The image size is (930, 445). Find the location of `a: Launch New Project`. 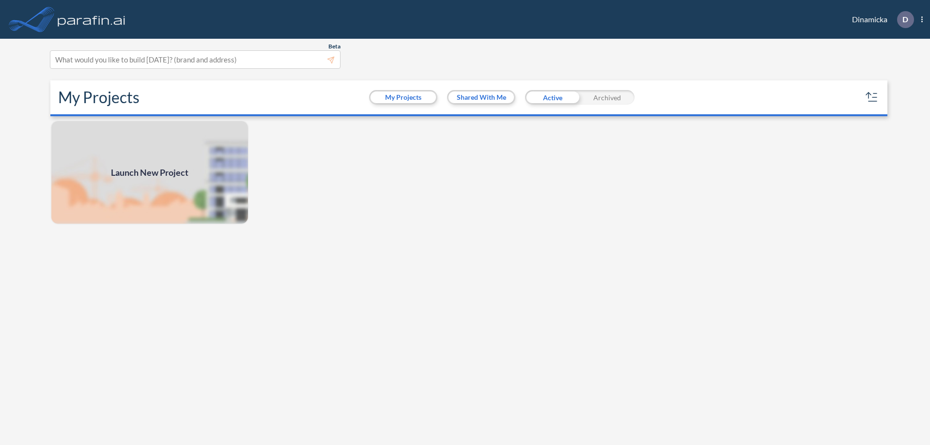

a: Launch New Project is located at coordinates (150, 172).